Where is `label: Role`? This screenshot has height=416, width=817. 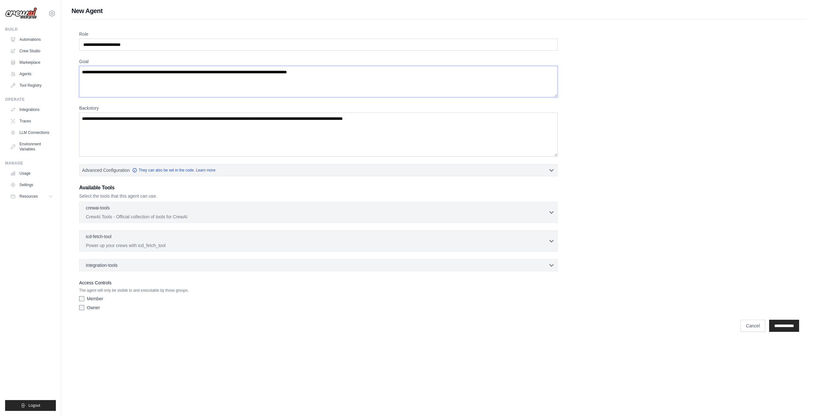
label: Role is located at coordinates (318, 34).